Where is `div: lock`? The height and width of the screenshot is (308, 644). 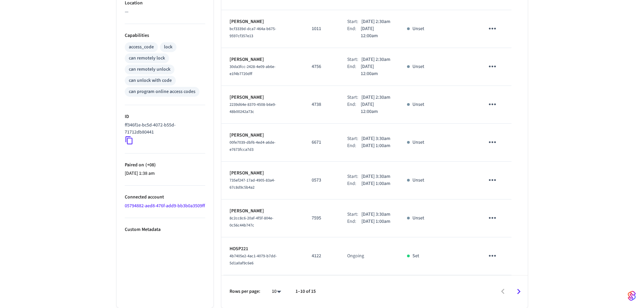
div: lock is located at coordinates (168, 47).